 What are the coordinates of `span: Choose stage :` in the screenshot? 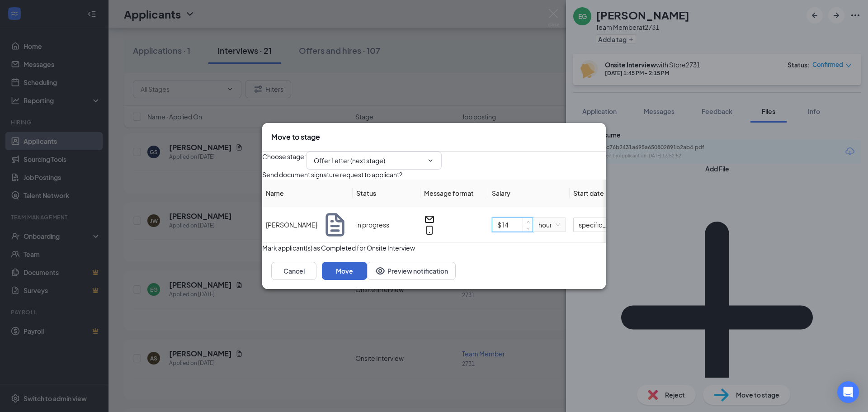 It's located at (284, 161).